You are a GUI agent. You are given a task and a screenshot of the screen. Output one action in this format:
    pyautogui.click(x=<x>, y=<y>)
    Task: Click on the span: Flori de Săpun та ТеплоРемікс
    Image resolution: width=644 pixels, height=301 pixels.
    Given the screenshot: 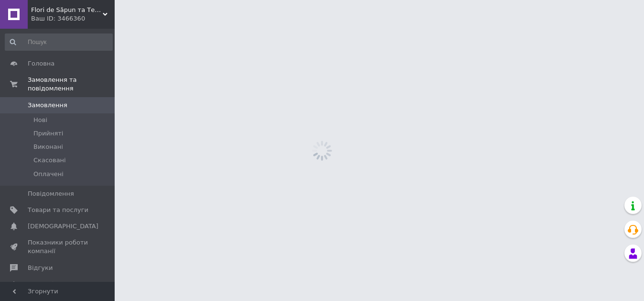 What is the action you would take?
    pyautogui.click(x=67, y=10)
    